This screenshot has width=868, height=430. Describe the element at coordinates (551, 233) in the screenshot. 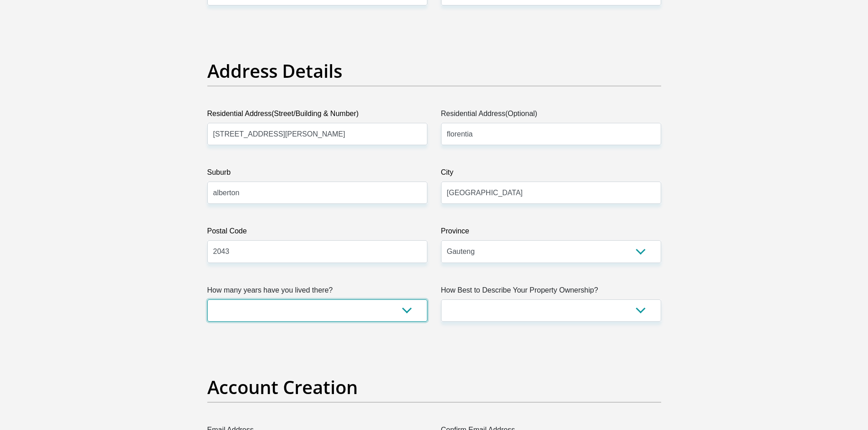

I see `label: Province` at that location.